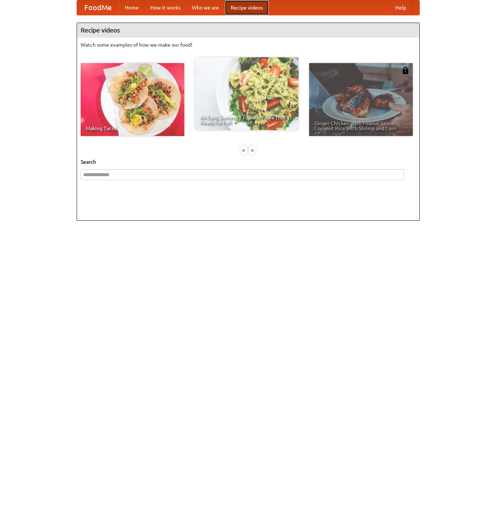 Image resolution: width=496 pixels, height=516 pixels. I want to click on h5: Search, so click(248, 162).